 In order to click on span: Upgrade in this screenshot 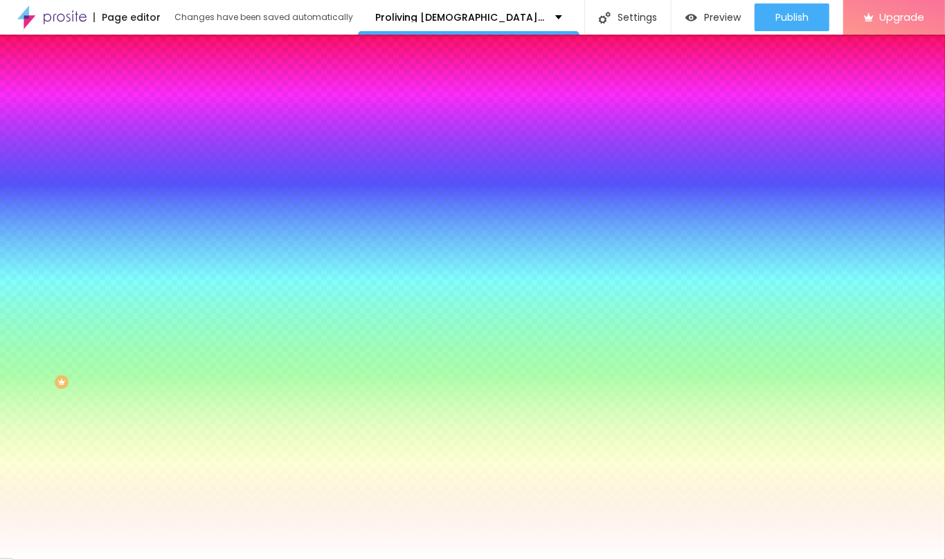, I will do `click(901, 17)`.